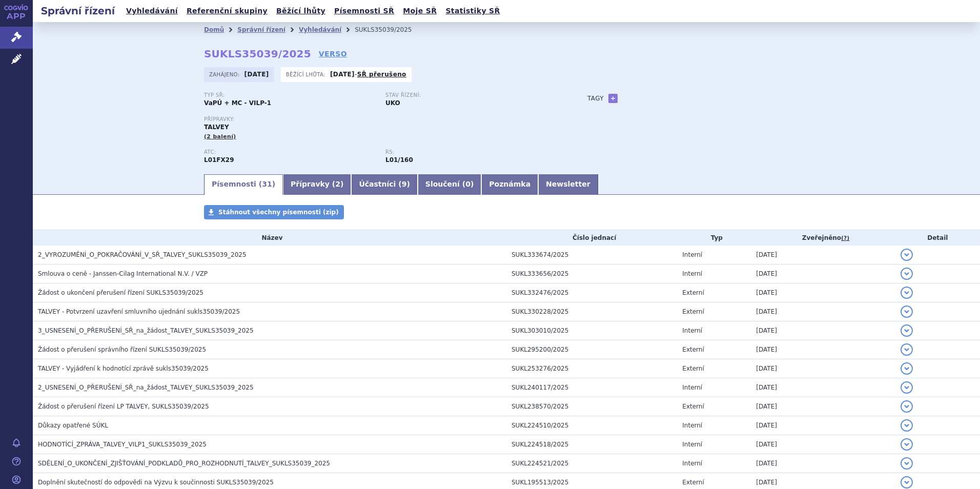  Describe the element at coordinates (261, 30) in the screenshot. I see `a: Správní řízení` at that location.